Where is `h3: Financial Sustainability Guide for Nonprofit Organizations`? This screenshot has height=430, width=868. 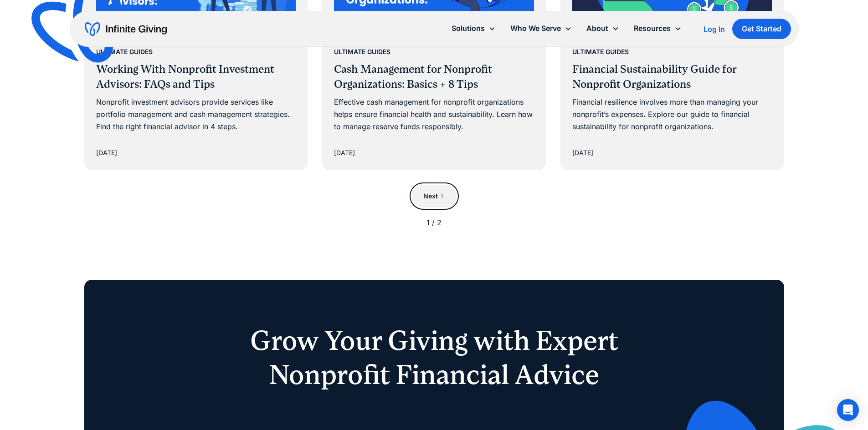
h3: Financial Sustainability Guide for Nonprofit Organizations is located at coordinates (672, 77).